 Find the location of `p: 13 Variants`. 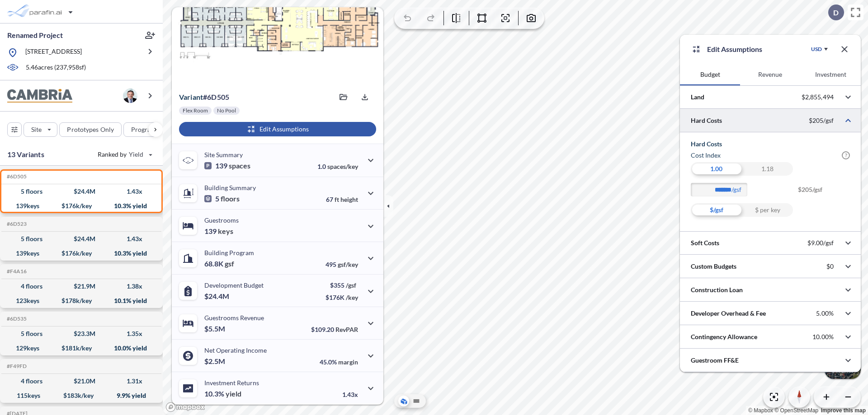

p: 13 Variants is located at coordinates (26, 154).